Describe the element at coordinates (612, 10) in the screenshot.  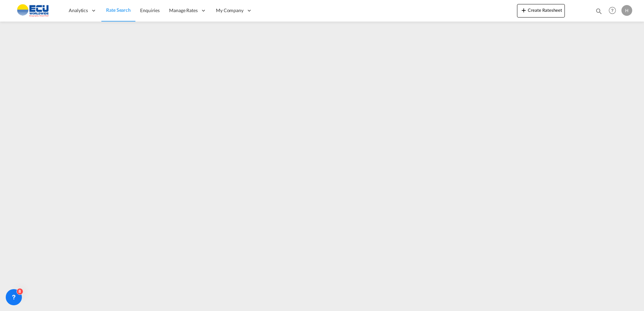
I see `span: Help` at that location.